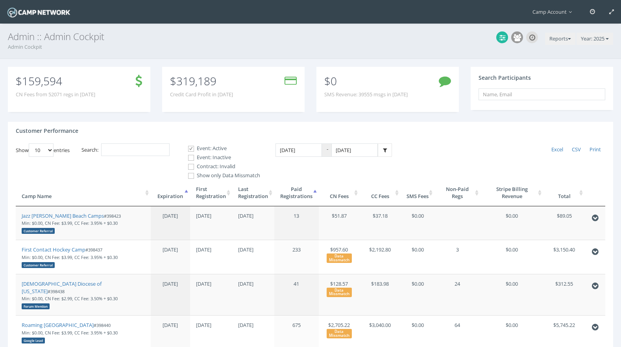 The image size is (621, 347). I want to click on th: Camp Name: activate to sort column ascending, so click(83, 193).